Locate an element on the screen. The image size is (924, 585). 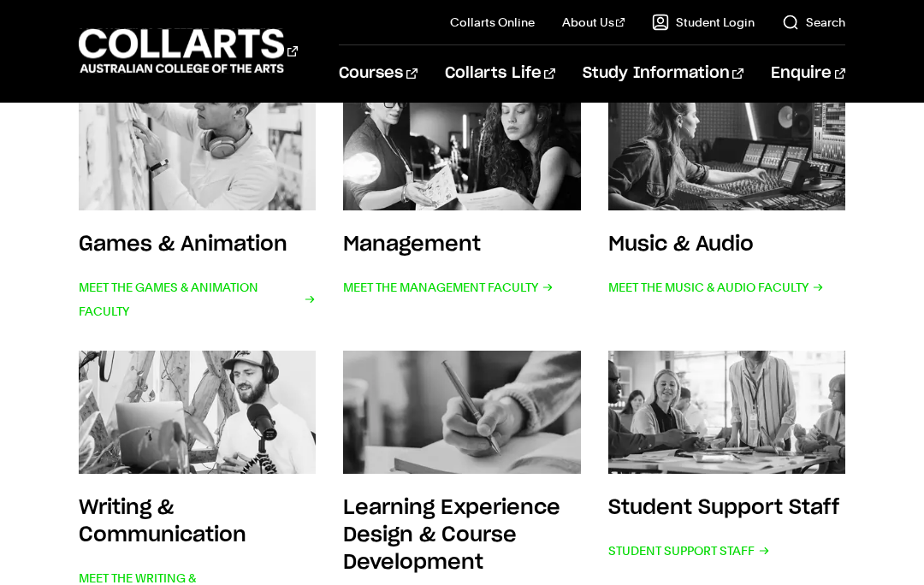
span: Meet the Games & Animation Faculty is located at coordinates (197, 299).